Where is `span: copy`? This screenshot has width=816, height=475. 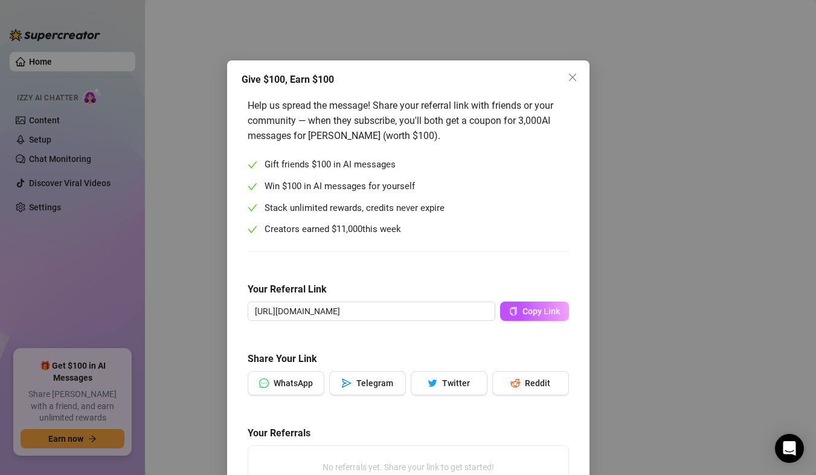
span: copy is located at coordinates (513, 311).